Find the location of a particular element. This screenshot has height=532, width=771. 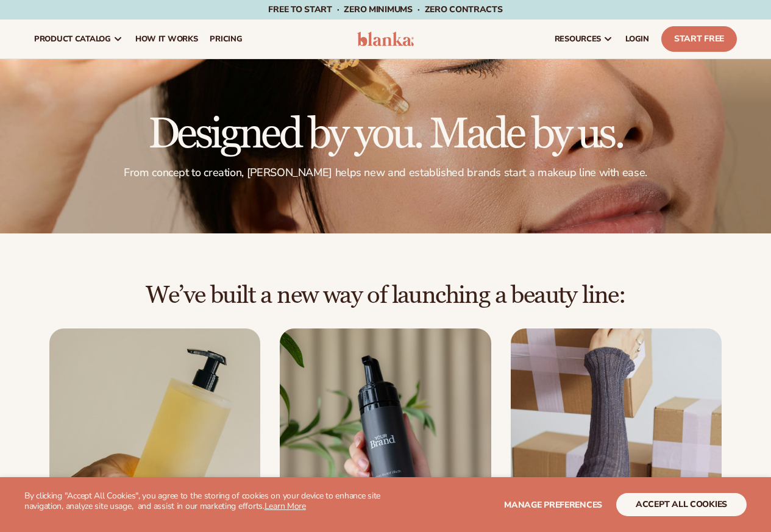

span: How It Works is located at coordinates (166, 39).